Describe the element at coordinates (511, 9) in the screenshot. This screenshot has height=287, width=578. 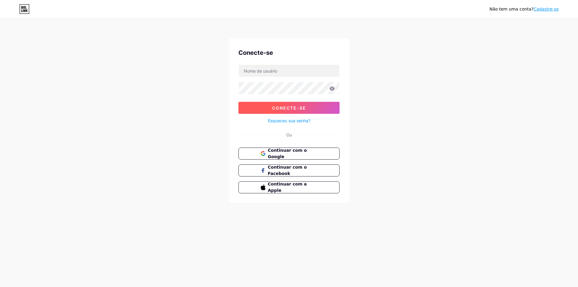
I see `font: Não tem uma conta?` at that location.